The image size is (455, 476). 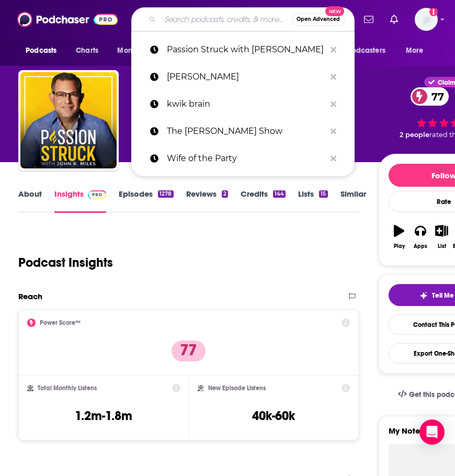 I want to click on a: About, so click(x=30, y=201).